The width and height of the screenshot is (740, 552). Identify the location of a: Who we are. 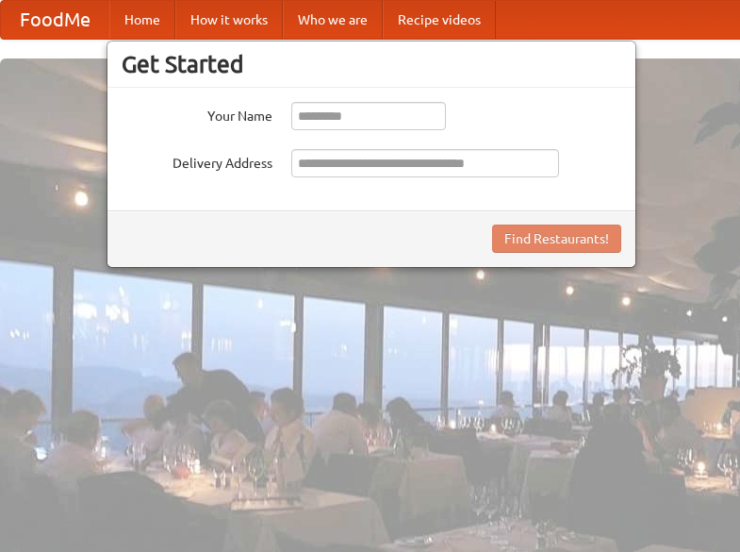
(333, 20).